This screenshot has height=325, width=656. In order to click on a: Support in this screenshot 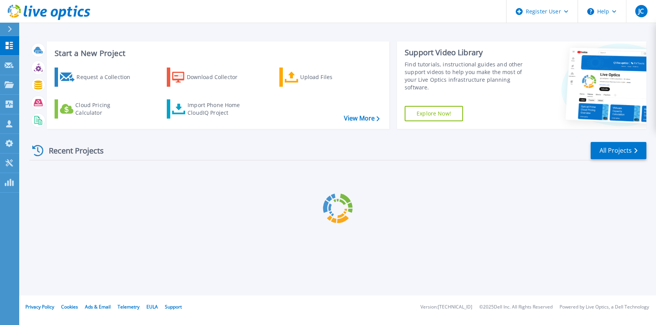, I will do `click(173, 307)`.